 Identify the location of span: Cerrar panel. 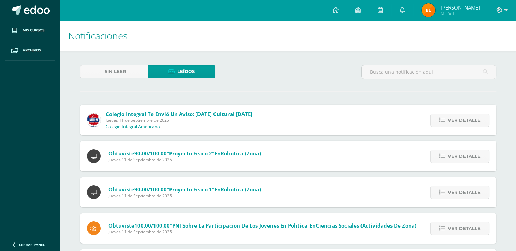
(32, 245).